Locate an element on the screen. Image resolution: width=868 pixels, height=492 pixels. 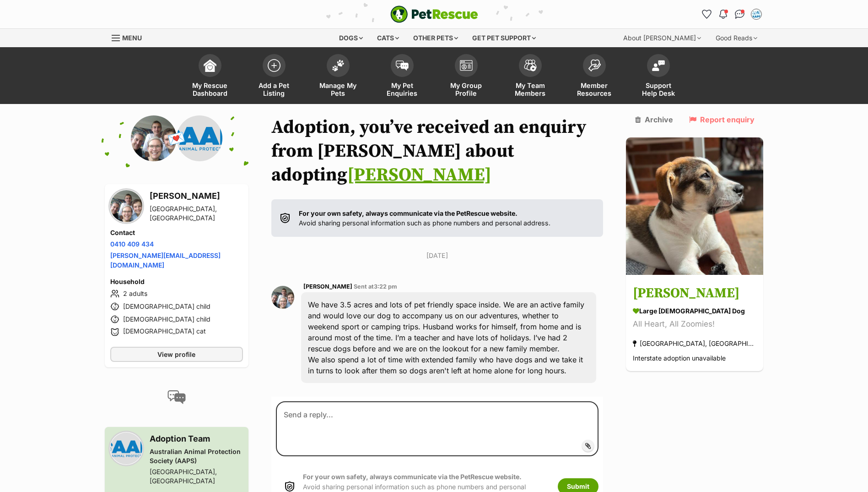
button: My account is located at coordinates (757, 14).